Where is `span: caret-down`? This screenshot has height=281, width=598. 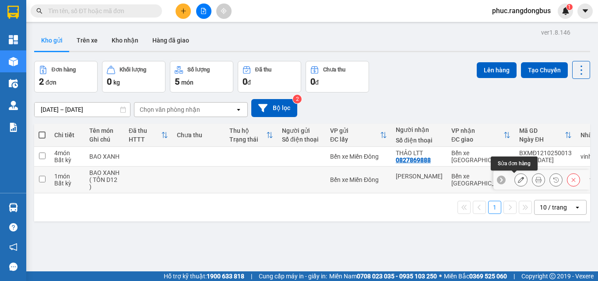
span: caret-down is located at coordinates (585, 11).